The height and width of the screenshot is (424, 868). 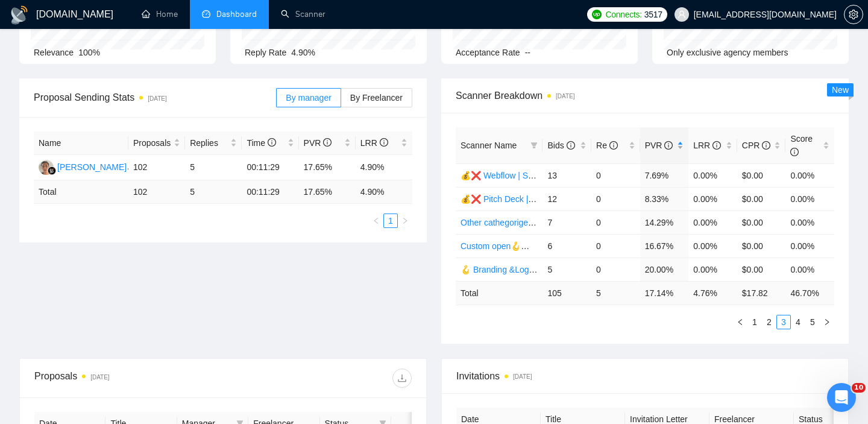 What do you see at coordinates (19, 15) in the screenshot?
I see `img: logo` at bounding box center [19, 15].